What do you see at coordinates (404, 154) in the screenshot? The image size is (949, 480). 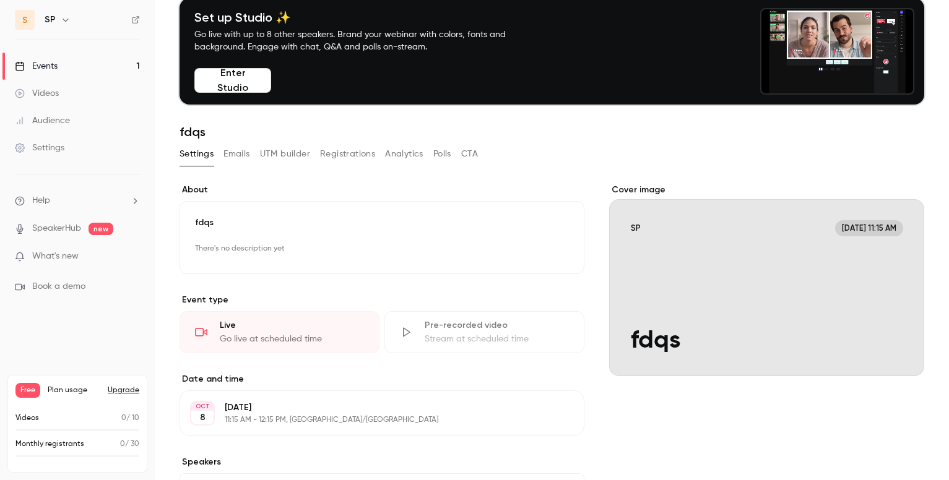 I see `button: Analytics` at bounding box center [404, 154].